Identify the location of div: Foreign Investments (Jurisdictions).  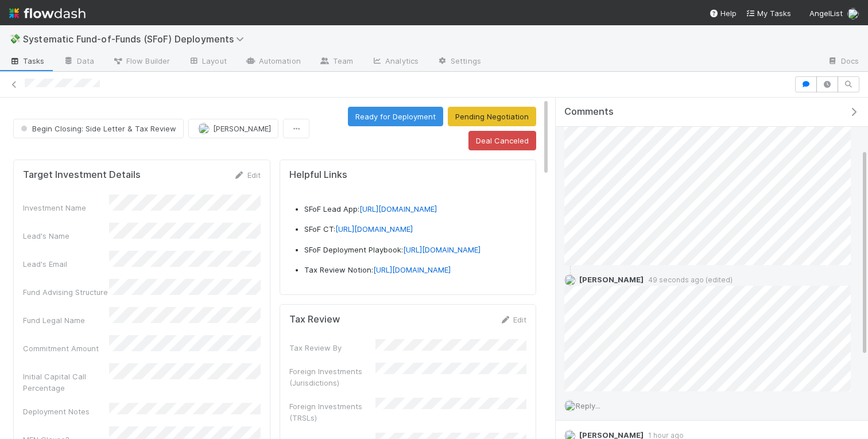
(333, 377).